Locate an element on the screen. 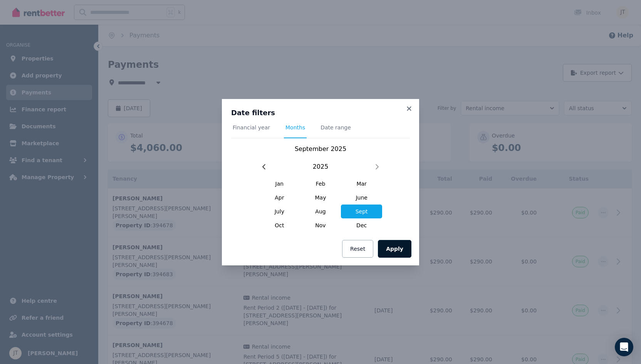 The width and height of the screenshot is (641, 364). span: Dec is located at coordinates (361, 225).